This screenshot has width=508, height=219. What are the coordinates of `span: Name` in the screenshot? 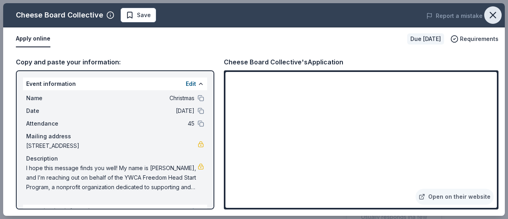 It's located at (53, 98).